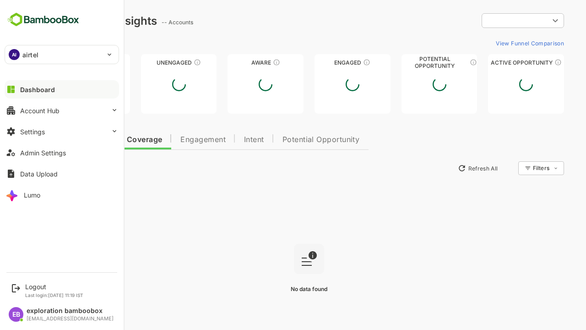 The image size is (586, 330). I want to click on button: Lumo, so click(62, 195).